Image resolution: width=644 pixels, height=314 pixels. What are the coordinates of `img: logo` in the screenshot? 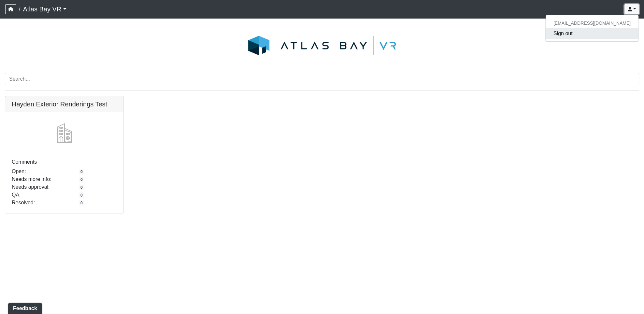 It's located at (322, 45).